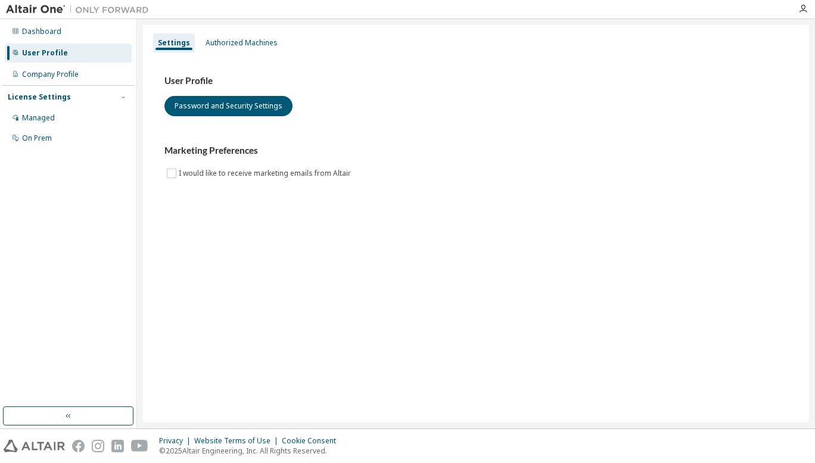 The height and width of the screenshot is (463, 815). What do you see at coordinates (37, 138) in the screenshot?
I see `div: On Prem` at bounding box center [37, 138].